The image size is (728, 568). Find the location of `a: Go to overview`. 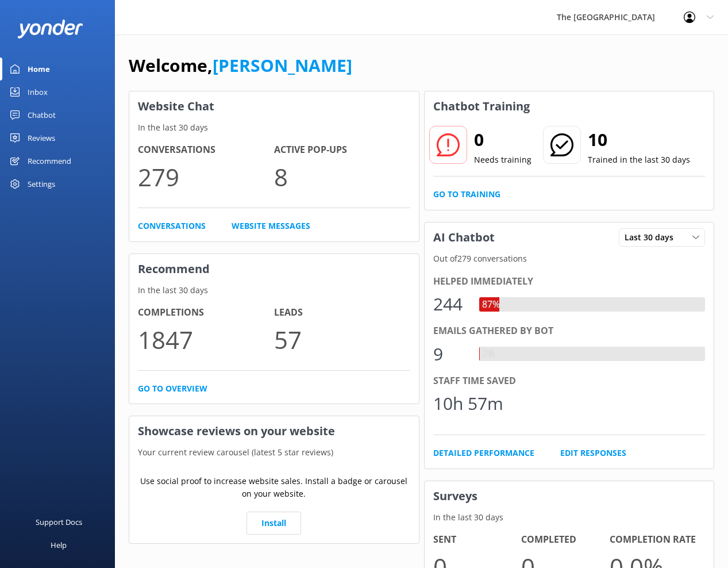

a: Go to overview is located at coordinates (172, 388).